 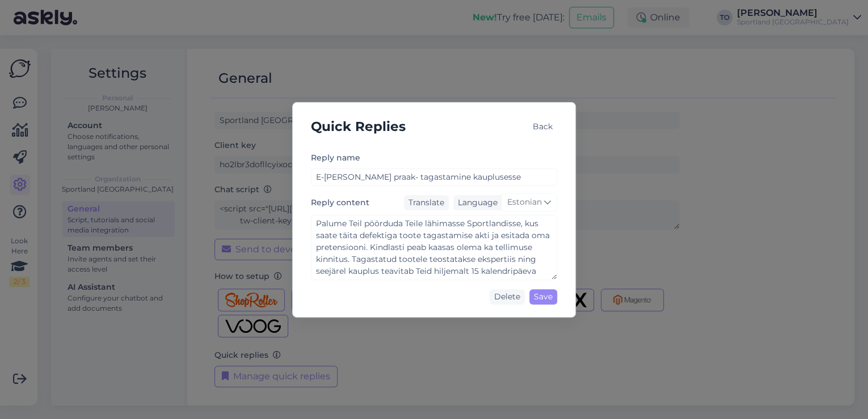 What do you see at coordinates (426, 203) in the screenshot?
I see `div: Translate` at bounding box center [426, 203].